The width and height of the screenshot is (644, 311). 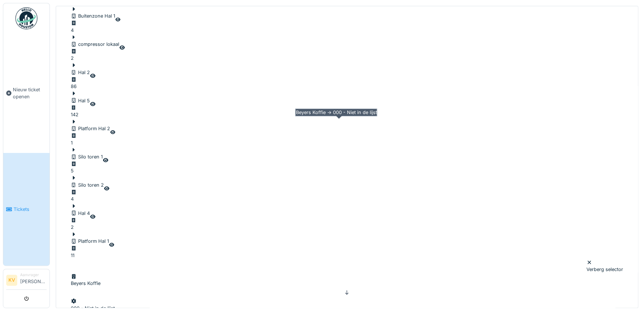 What do you see at coordinates (34, 275) in the screenshot?
I see `div: Aanvrager` at bounding box center [34, 275].